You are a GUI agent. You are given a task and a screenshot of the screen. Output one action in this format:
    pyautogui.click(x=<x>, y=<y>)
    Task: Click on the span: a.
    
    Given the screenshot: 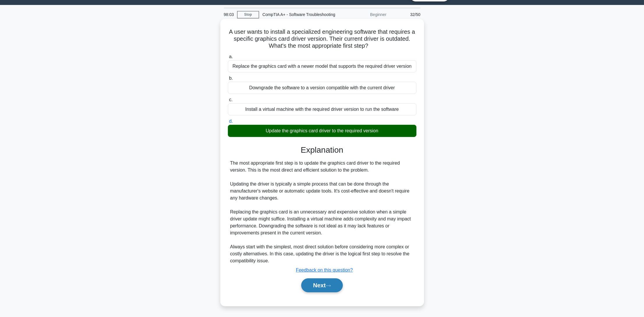 What is the action you would take?
    pyautogui.click(x=230, y=57)
    